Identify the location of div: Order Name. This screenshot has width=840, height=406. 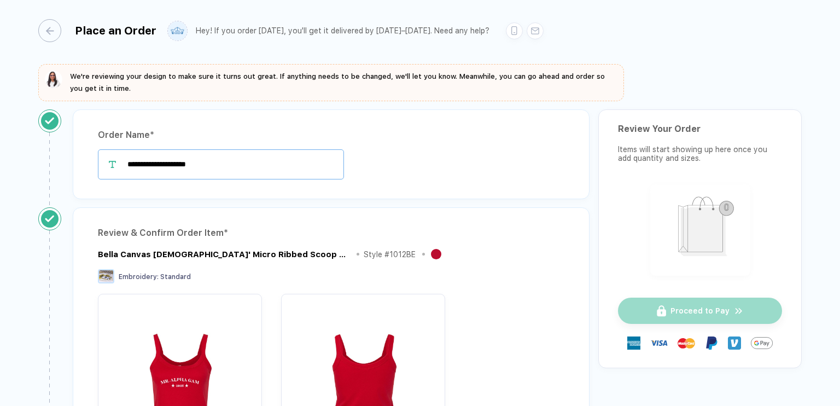
(331, 135).